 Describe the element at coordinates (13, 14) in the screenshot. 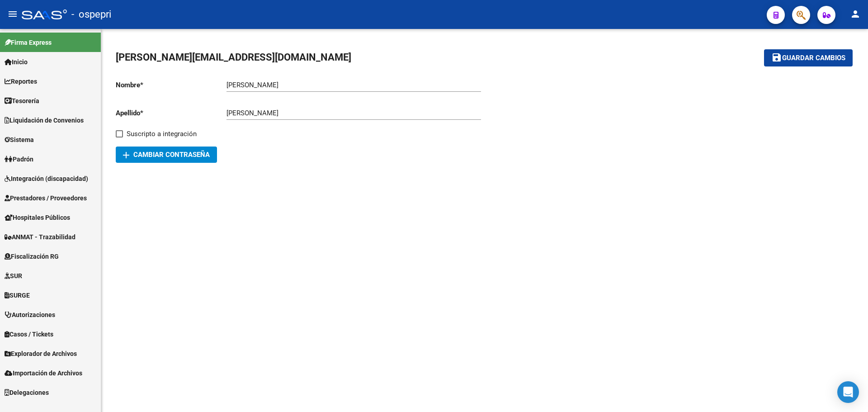

I see `mat-icon: menu` at that location.